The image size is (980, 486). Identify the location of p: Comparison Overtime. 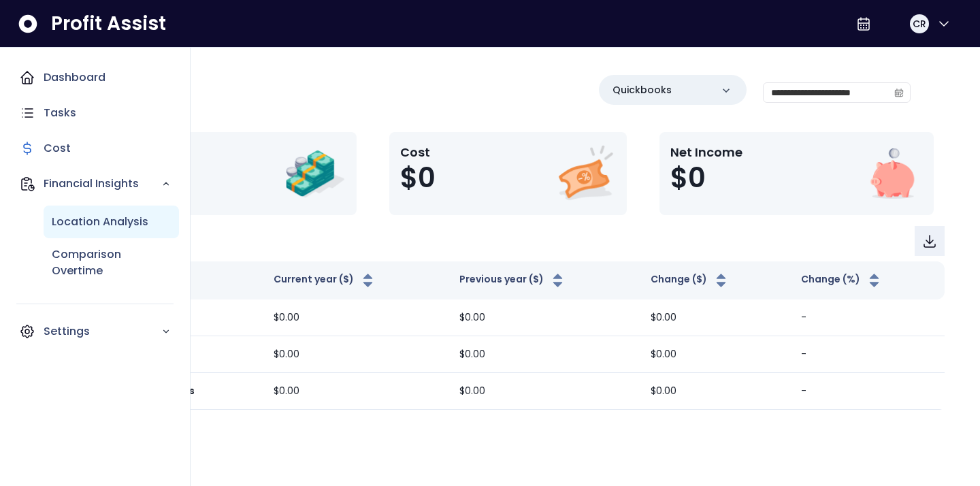
(111, 263).